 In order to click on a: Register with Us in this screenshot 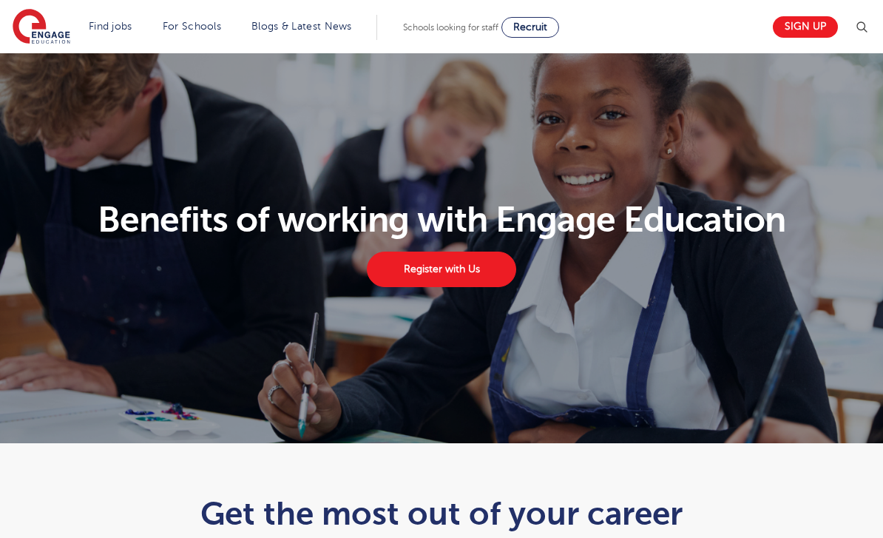, I will do `click(442, 269)`.